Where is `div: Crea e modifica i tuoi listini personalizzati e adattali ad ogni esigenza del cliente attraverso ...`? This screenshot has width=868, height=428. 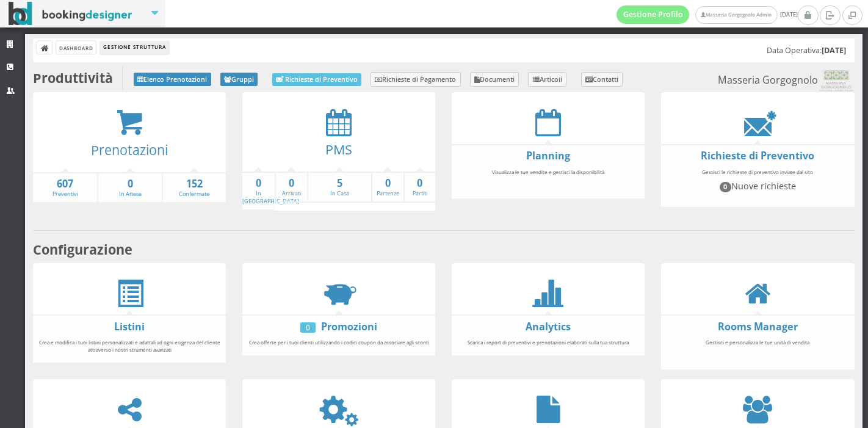 div: Crea e modifica i tuoi listini personalizzati e adattali ad ogni esigenza del cliente attraverso ... is located at coordinates (129, 346).